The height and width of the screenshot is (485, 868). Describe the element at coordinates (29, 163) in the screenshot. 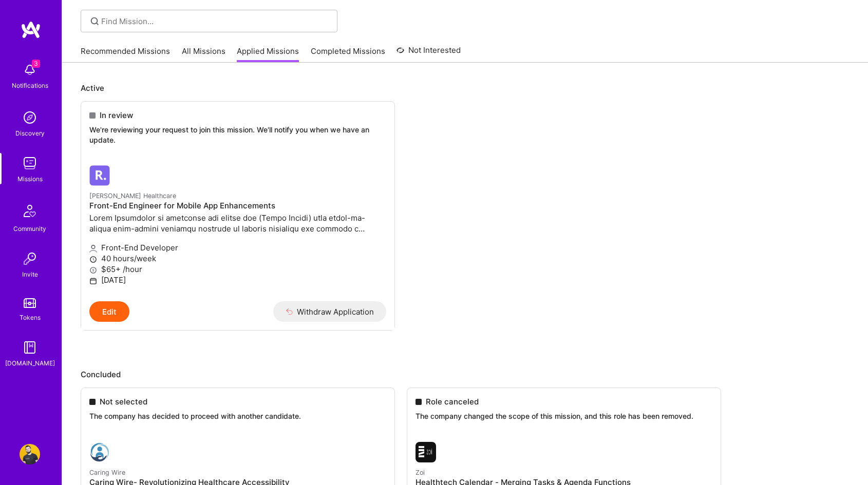

I see `img: teamwork` at that location.